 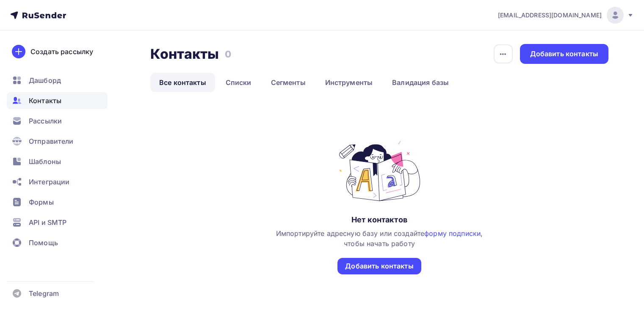 What do you see at coordinates (51, 142) in the screenshot?
I see `span: Отправители` at bounding box center [51, 142].